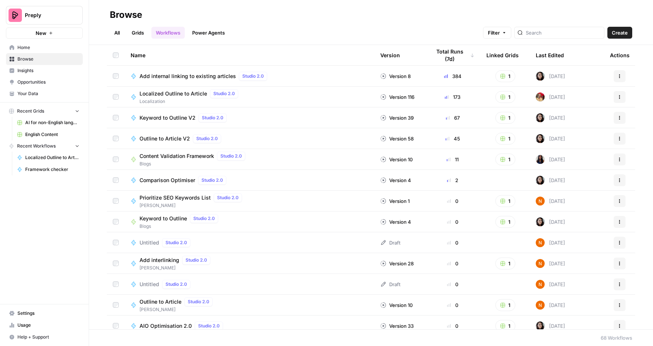  Describe the element at coordinates (397, 325) in the screenshot. I see `div: Version 33` at that location.